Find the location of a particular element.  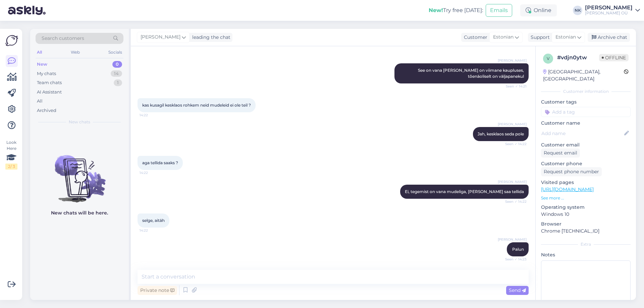

p: Customer name is located at coordinates (586, 123).